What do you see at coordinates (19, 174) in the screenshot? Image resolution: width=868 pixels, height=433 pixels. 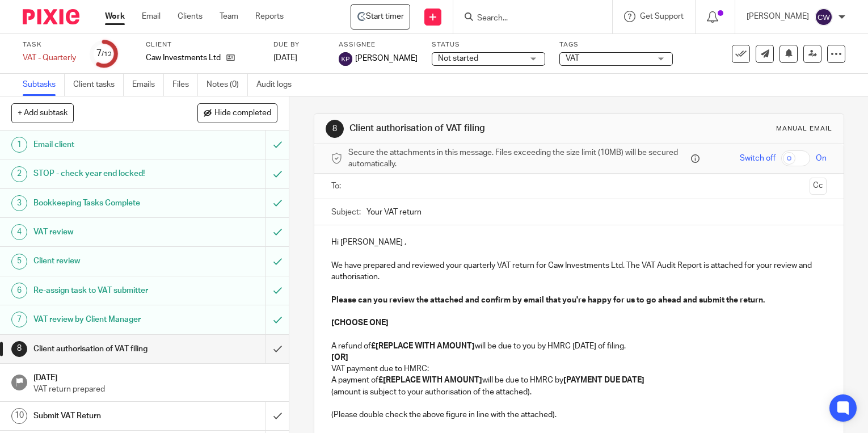 I see `div: 2` at bounding box center [19, 174].